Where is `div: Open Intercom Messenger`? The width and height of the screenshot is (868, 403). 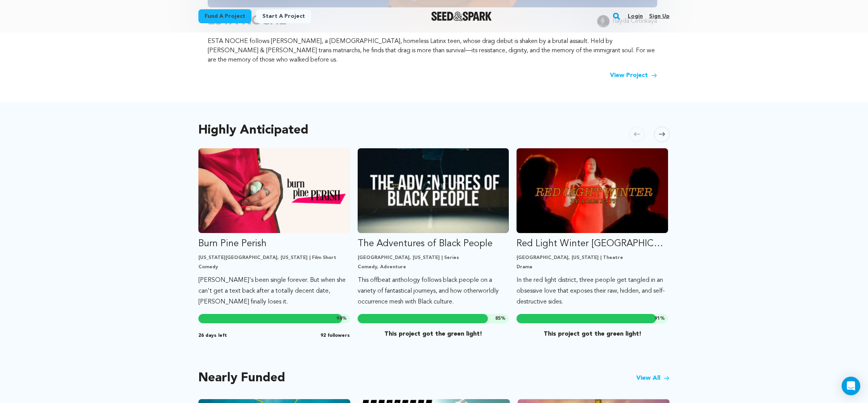
div: Open Intercom Messenger is located at coordinates (851, 387).